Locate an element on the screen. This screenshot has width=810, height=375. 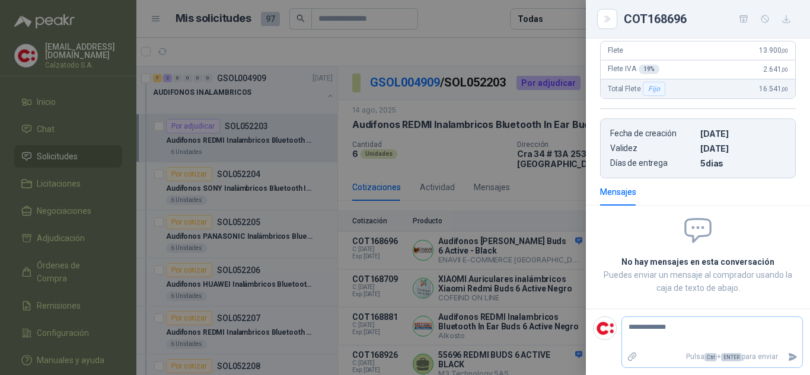
h2: No hay mensajes en esta conversación is located at coordinates (698, 262).